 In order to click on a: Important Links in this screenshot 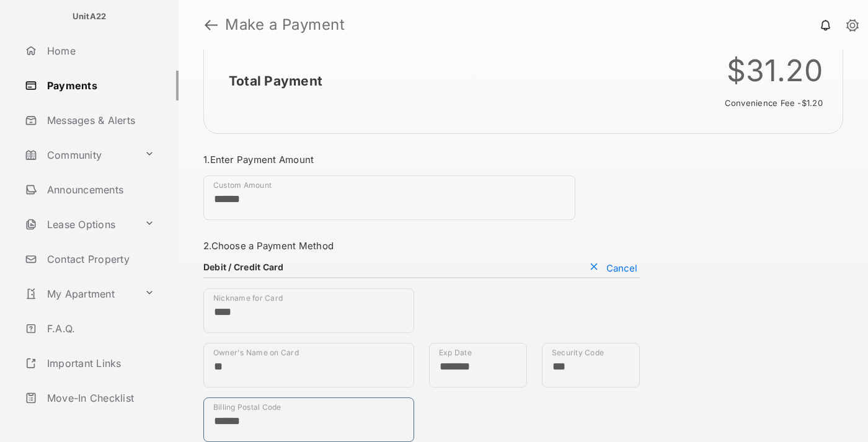, I will do `click(90, 363)`.